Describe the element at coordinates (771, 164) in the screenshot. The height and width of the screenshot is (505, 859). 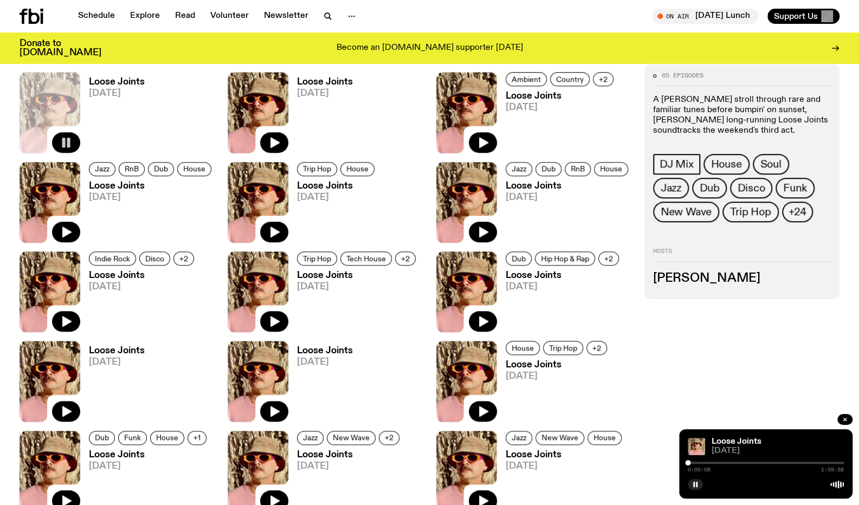
I see `a: Soul` at that location.